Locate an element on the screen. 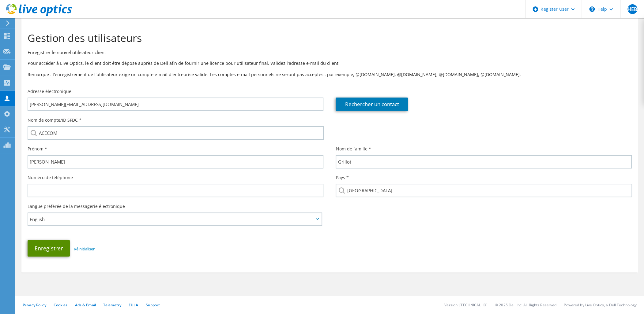  li: © 2025 Dell Inc. All Rights Reserved is located at coordinates (526, 305).